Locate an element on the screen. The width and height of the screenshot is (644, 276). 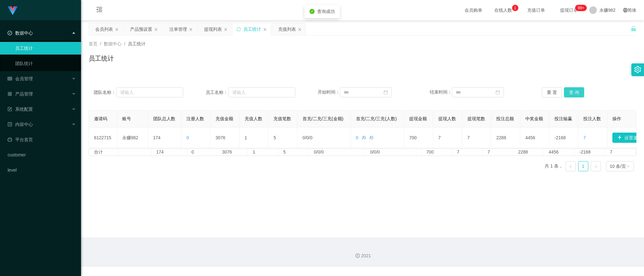
span: 中奖金额 is located at coordinates (535, 119).